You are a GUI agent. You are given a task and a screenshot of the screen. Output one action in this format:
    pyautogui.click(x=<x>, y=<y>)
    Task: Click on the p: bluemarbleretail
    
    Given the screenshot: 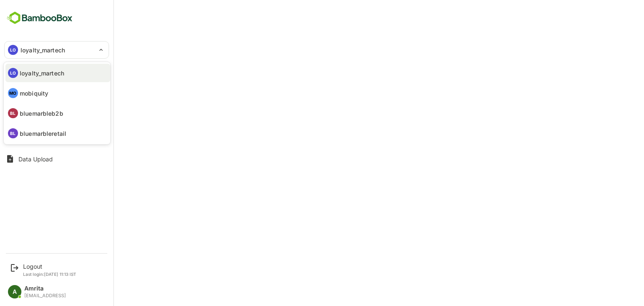 What is the action you would take?
    pyautogui.click(x=43, y=133)
    